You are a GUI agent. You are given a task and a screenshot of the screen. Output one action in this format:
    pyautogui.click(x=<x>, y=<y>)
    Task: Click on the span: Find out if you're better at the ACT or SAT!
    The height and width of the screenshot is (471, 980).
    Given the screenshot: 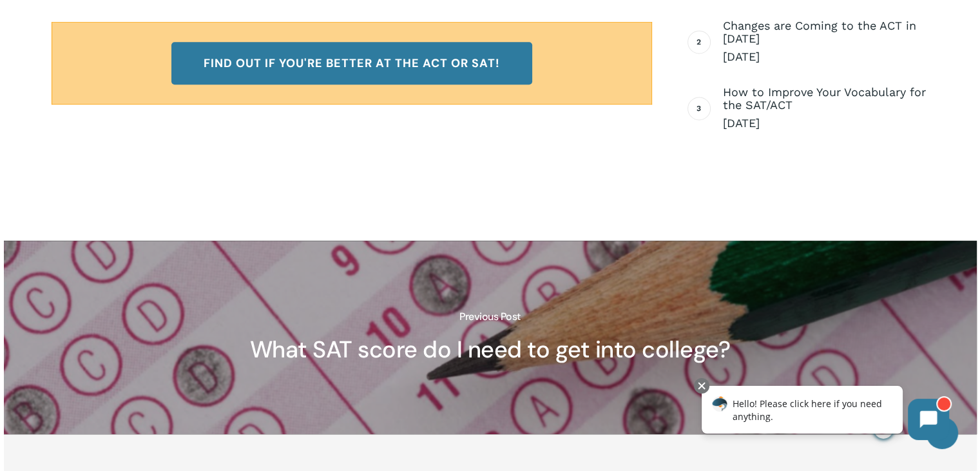 What is the action you would take?
    pyautogui.click(x=352, y=63)
    